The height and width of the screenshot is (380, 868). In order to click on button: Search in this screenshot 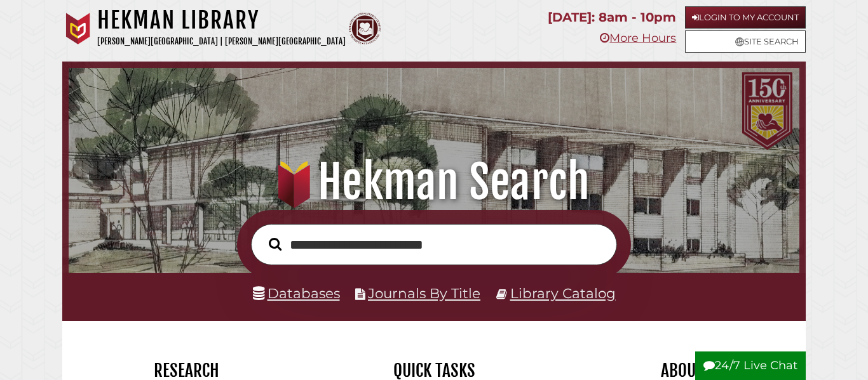, I will do `click(275, 244)`.